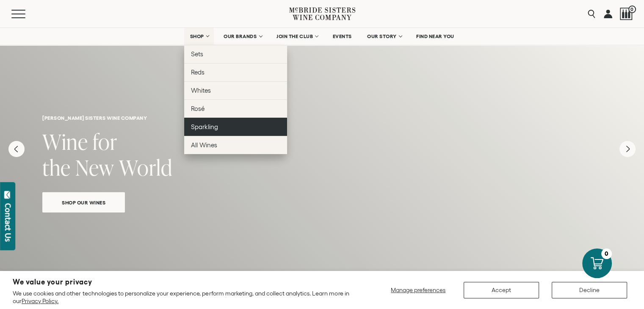 This screenshot has height=309, width=644. I want to click on button: Mobile Menu Trigger, so click(26, 14).